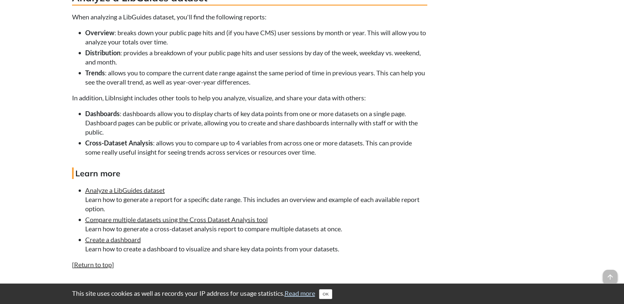 The width and height of the screenshot is (624, 304). I want to click on strong: Dashboards, so click(102, 113).